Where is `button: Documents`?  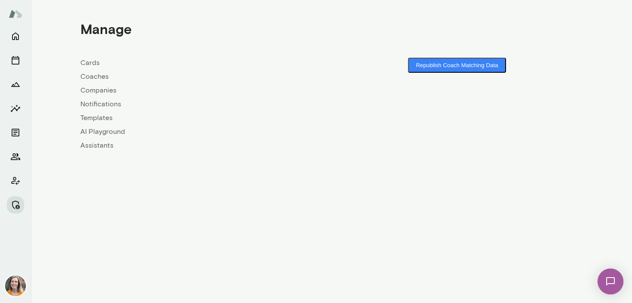 button: Documents is located at coordinates (15, 132).